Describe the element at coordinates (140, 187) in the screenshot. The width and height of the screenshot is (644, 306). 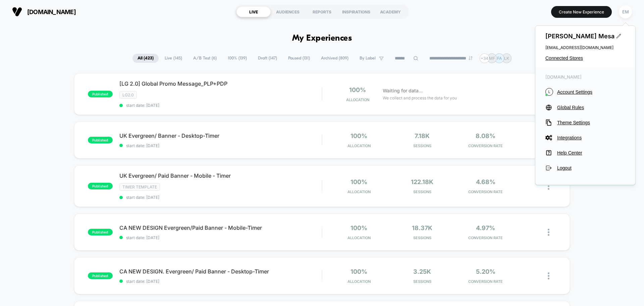
I see `span: timer template` at that location.